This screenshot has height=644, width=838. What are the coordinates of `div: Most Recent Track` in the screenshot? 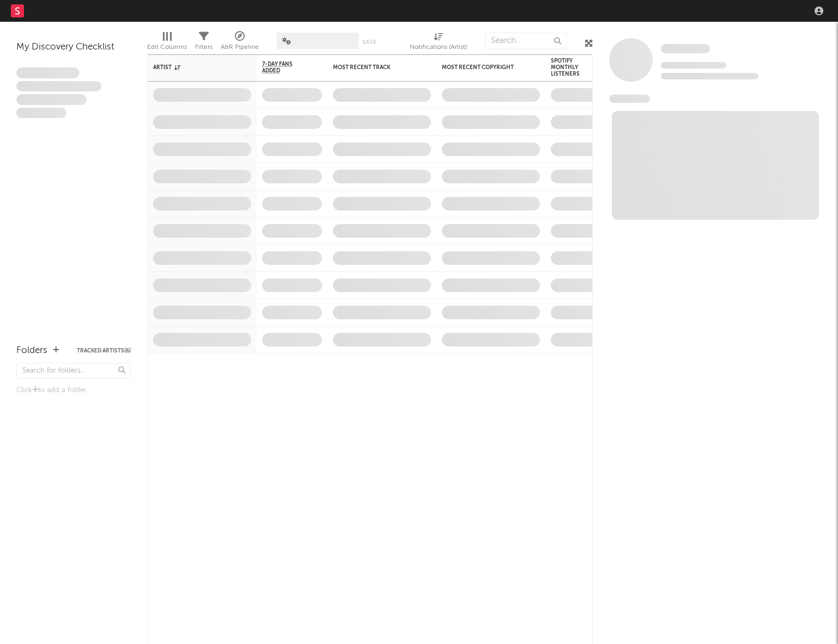 It's located at (374, 68).